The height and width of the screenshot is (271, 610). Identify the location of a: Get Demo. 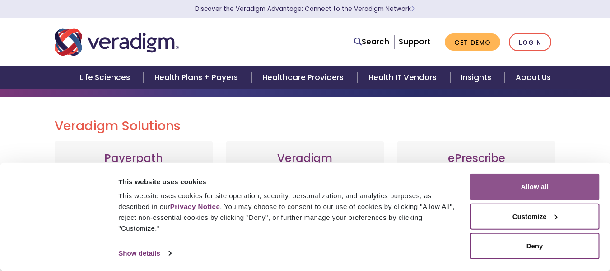
(472, 42).